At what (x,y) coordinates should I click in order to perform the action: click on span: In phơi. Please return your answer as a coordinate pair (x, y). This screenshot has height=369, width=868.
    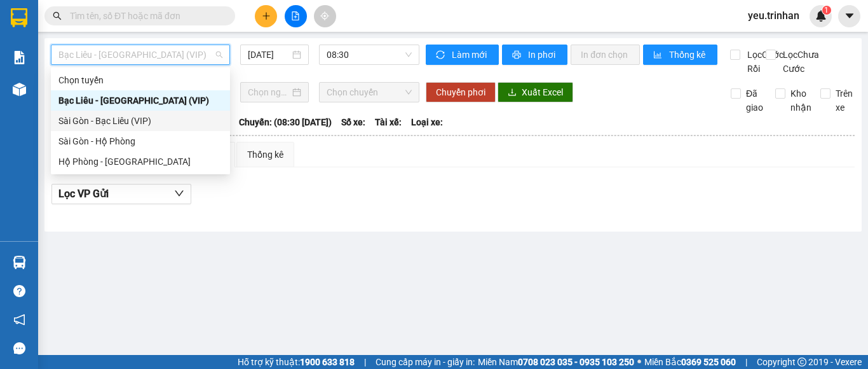
    Looking at the image, I should click on (542, 55).